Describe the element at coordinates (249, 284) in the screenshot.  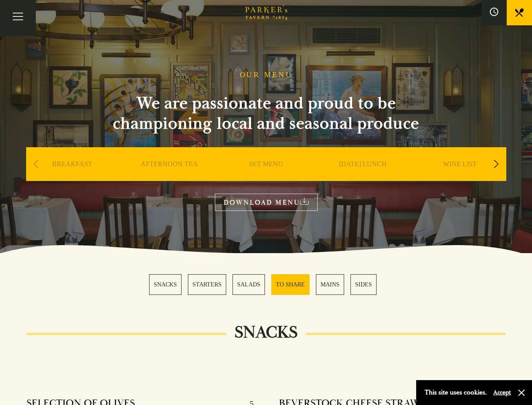
I see `a: 3 / 6` at that location.